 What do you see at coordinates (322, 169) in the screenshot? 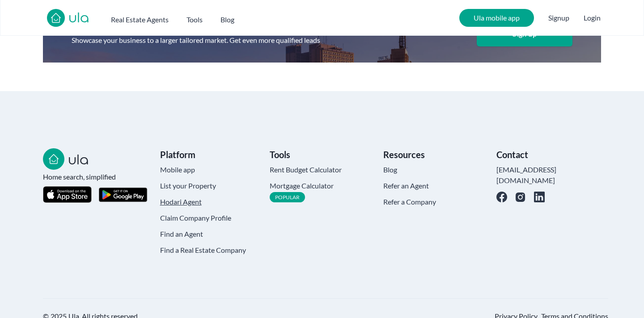
I see `h4: Rent Budget Calculator` at bounding box center [322, 169].